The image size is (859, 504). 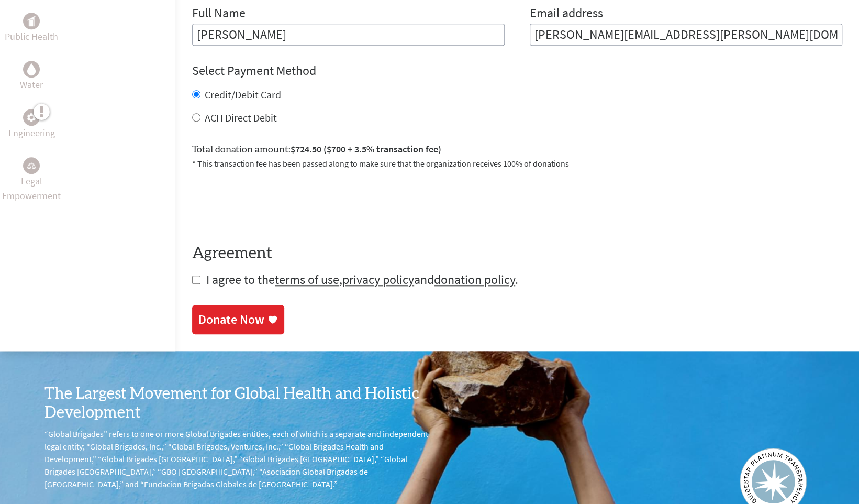 I want to click on label: ACH Direct Debit, so click(x=241, y=118).